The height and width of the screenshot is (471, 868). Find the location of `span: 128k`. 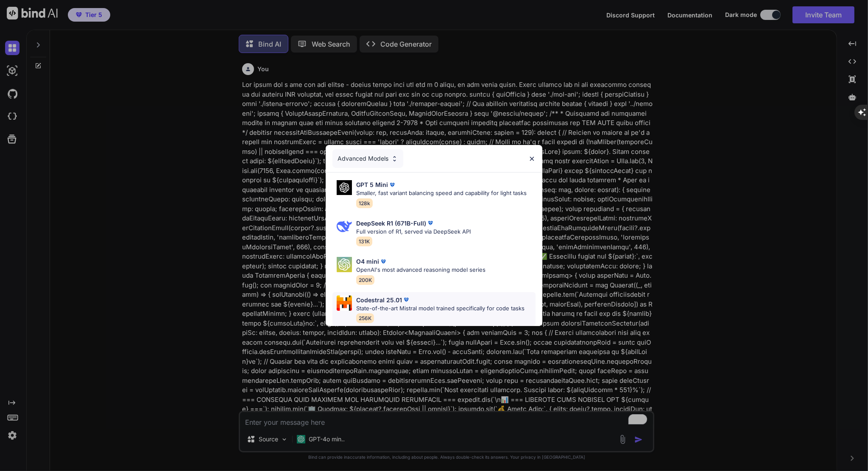

span: 128k is located at coordinates (364, 203).